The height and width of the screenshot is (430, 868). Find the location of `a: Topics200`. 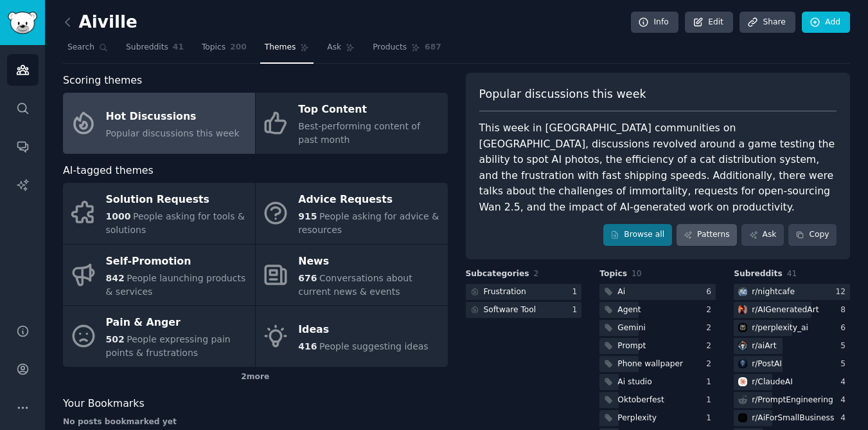

a: Topics200 is located at coordinates (224, 50).